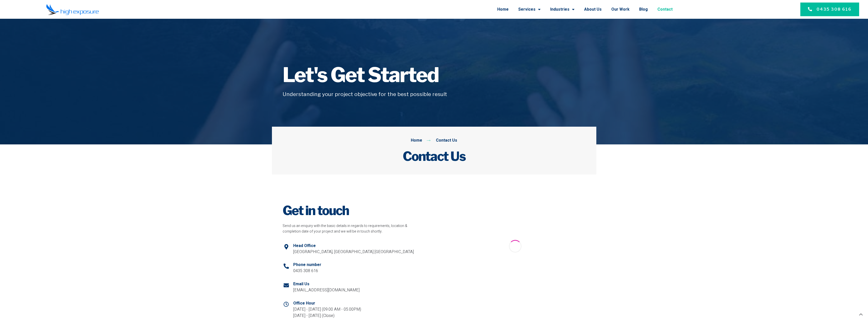 The height and width of the screenshot is (322, 868). What do you see at coordinates (434, 156) in the screenshot?
I see `h2: Contact Us` at bounding box center [434, 156].